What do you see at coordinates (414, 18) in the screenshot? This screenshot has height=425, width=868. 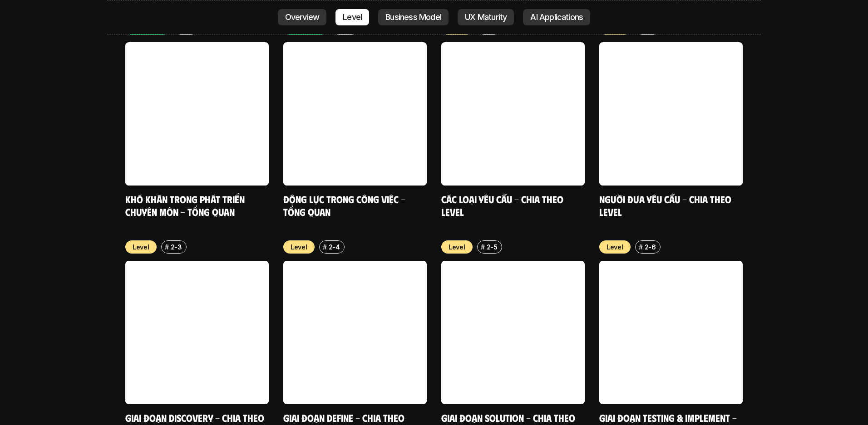 I see `a: Business Model` at bounding box center [414, 18].